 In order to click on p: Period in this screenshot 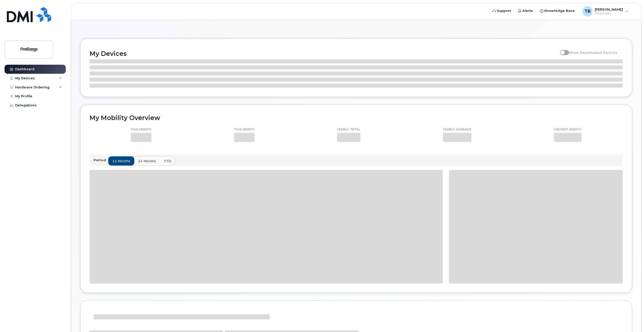, I will do `click(100, 160)`.